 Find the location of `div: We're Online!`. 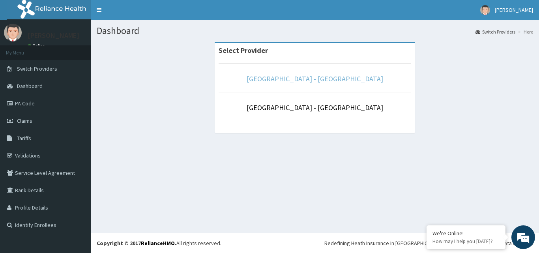

div: We're Online! is located at coordinates (466, 233).